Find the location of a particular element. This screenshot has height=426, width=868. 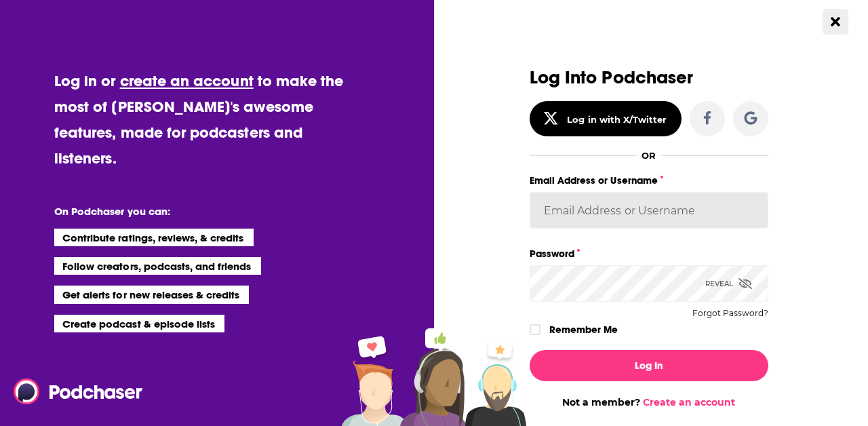

a: Create an account is located at coordinates (689, 402).